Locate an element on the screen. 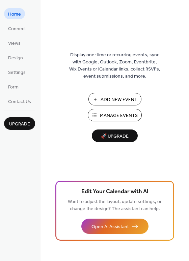  span: Home is located at coordinates (15, 14).